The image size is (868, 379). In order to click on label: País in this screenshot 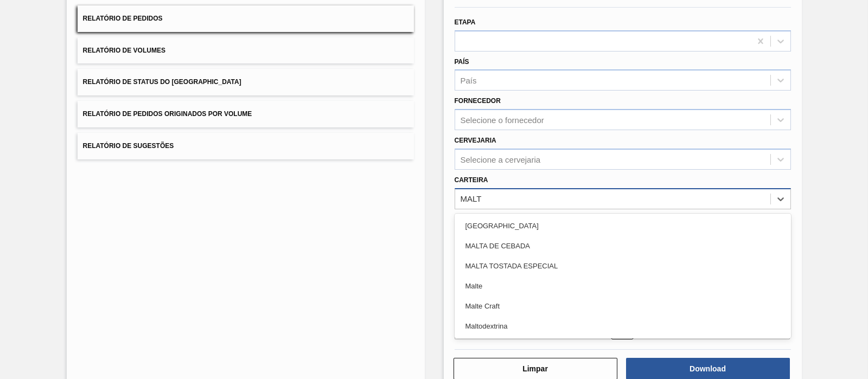, I will do `click(462, 62)`.